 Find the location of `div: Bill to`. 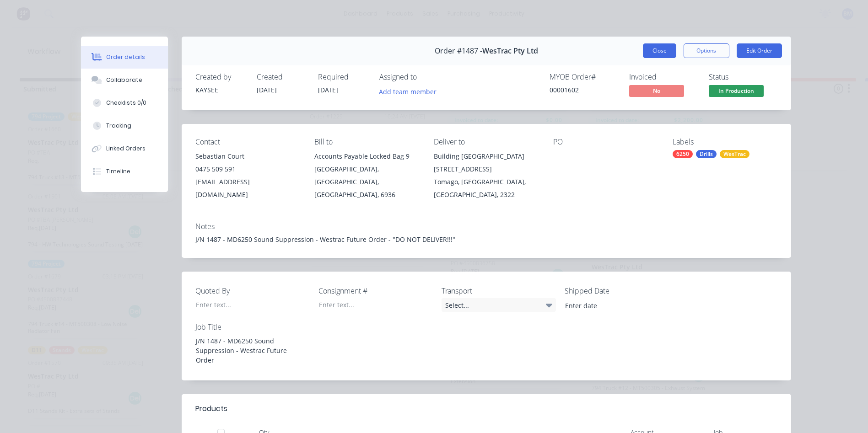

div: Bill to is located at coordinates (366, 142).